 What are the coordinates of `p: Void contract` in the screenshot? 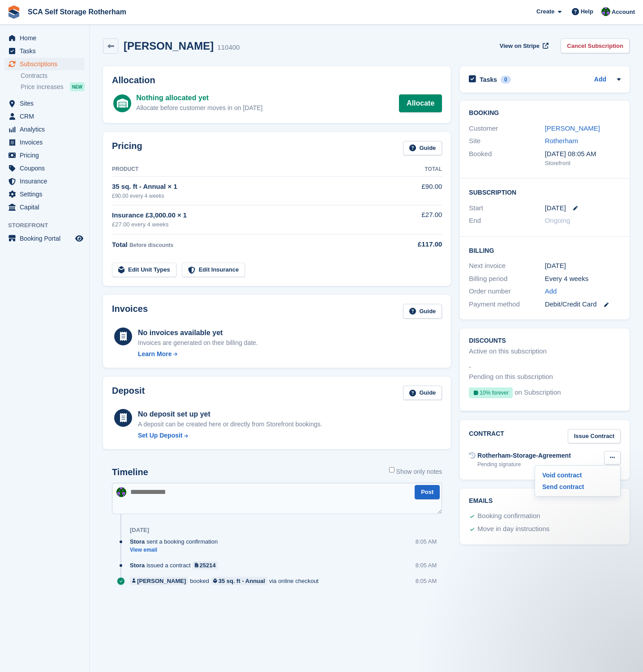 It's located at (577, 475).